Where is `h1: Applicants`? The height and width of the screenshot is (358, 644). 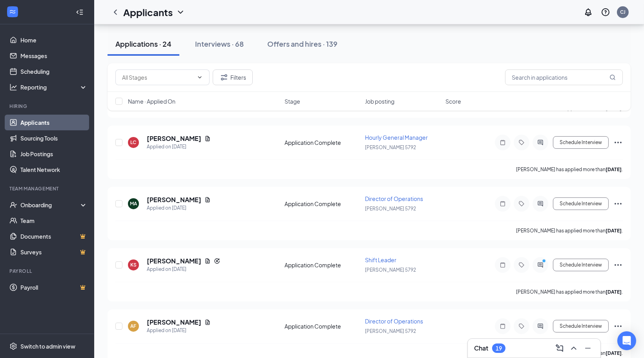
h1: Applicants is located at coordinates (148, 12).